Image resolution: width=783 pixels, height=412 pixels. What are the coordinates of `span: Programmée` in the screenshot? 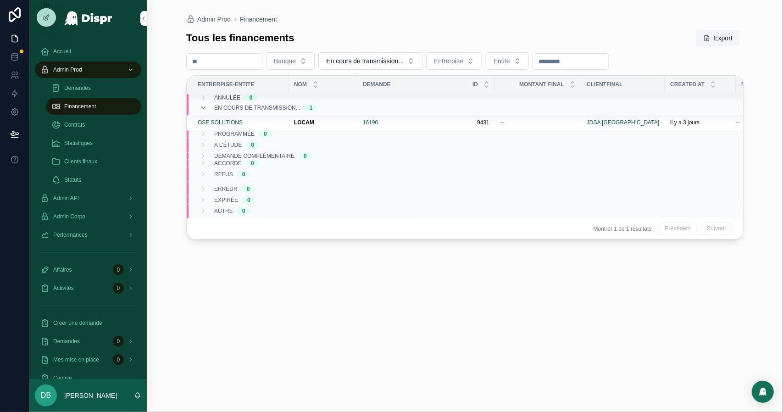 It's located at (234, 134).